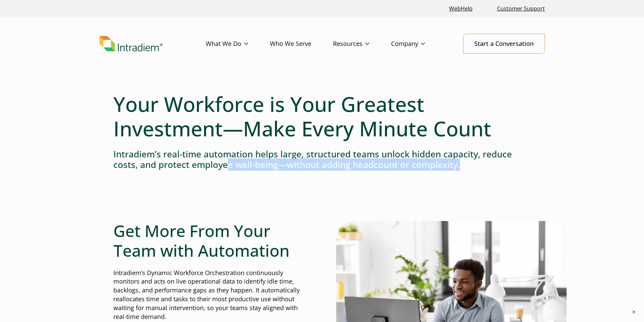 The height and width of the screenshot is (322, 644). Describe the element at coordinates (322, 160) in the screenshot. I see `h4: Intradiem’s real-time automation helps large, structured teams unlock hidden capacity, reduce cos...` at that location.